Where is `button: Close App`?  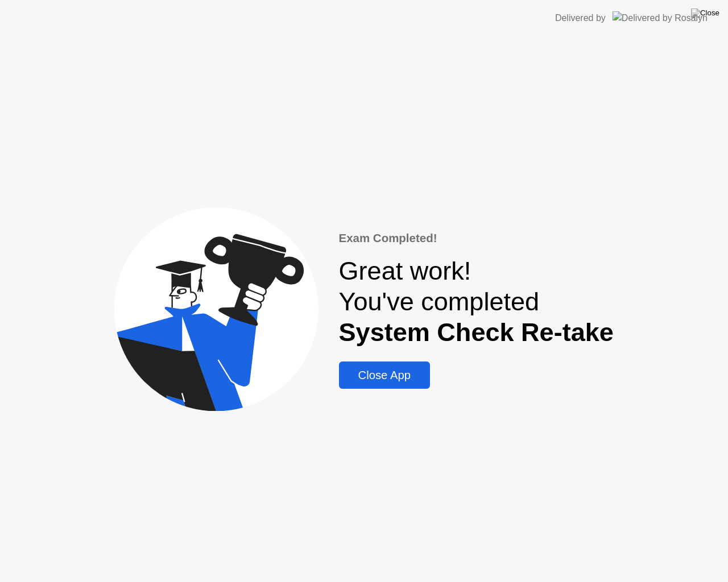
button: Close App is located at coordinates (385, 375).